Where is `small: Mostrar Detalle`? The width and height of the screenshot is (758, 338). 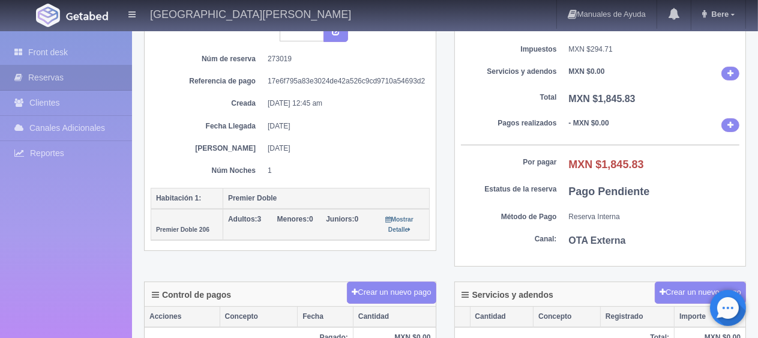 small: Mostrar Detalle is located at coordinates (400, 225).